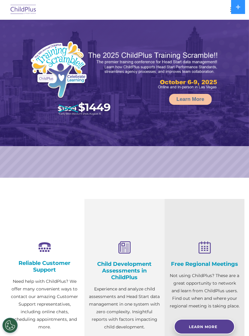 The image size is (249, 336). I want to click on h4: Child Development Assessments in ChildPlus, so click(124, 271).